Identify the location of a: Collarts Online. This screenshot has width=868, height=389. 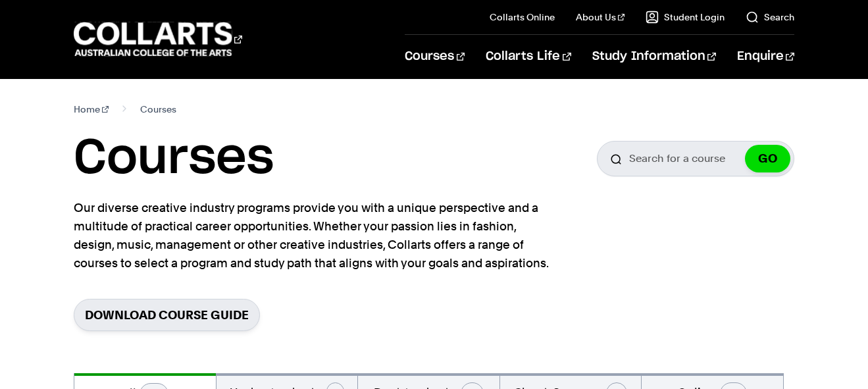
(522, 17).